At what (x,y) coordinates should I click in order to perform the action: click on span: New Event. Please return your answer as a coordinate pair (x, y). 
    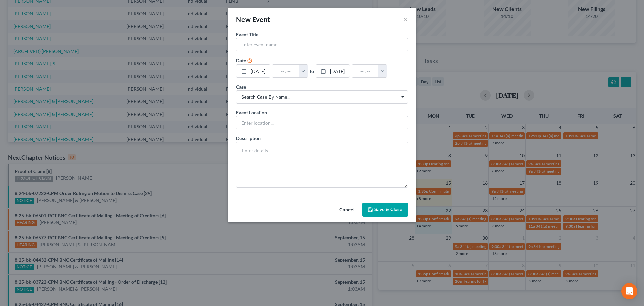
    Looking at the image, I should click on (253, 20).